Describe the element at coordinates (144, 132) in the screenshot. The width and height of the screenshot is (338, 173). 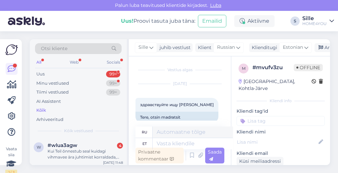
I see `div: ru` at that location.